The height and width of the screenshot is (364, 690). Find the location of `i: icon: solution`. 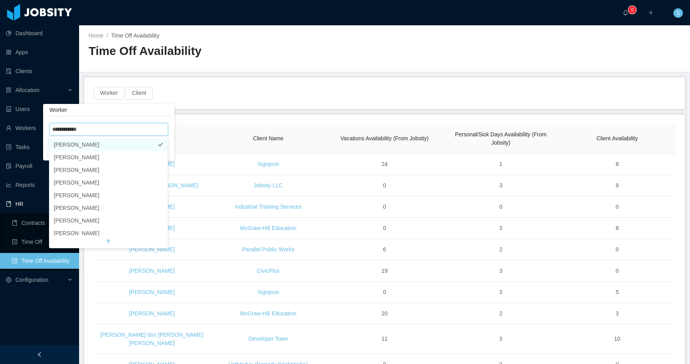

i: icon: solution is located at coordinates (9, 90).